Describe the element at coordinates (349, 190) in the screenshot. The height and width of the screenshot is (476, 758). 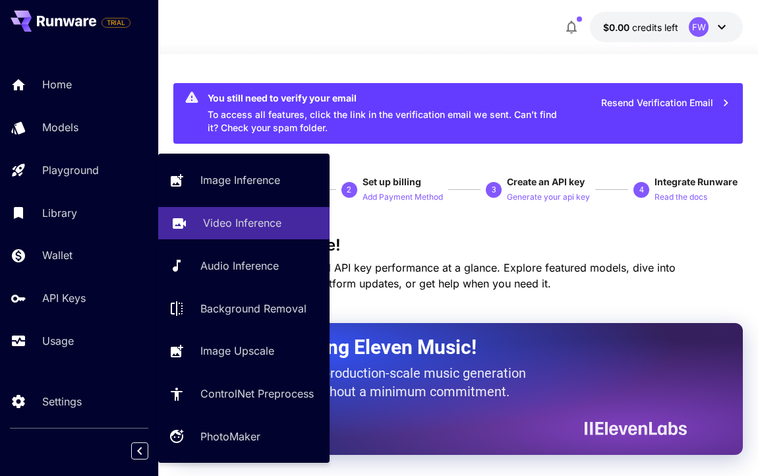
I see `p: 2` at that location.